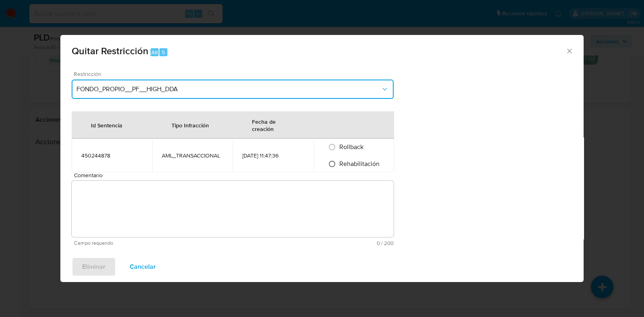  I want to click on button: Restriction, so click(233, 89).